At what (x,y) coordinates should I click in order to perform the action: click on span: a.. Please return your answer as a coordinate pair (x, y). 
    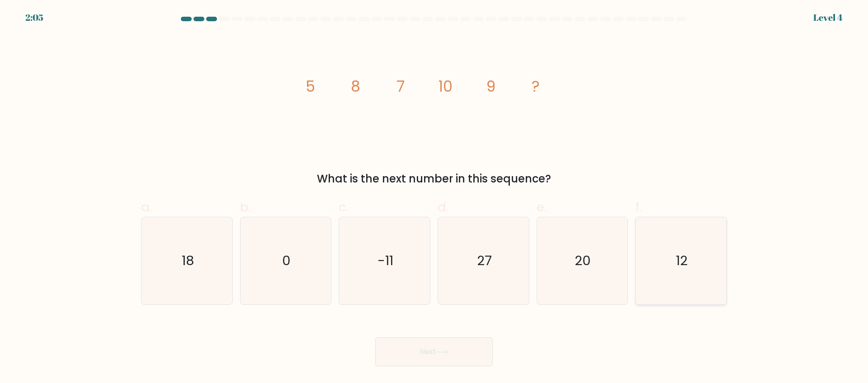
    Looking at the image, I should click on (146, 207).